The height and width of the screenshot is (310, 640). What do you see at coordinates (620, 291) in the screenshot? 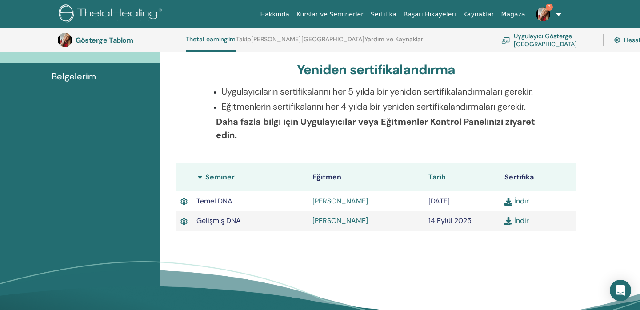
I see `div: Interkom Messenger'ı Aç` at bounding box center [620, 291].